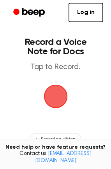 This screenshot has height=169, width=111. What do you see at coordinates (56, 96) in the screenshot?
I see `img: Beep Logo` at bounding box center [56, 96].